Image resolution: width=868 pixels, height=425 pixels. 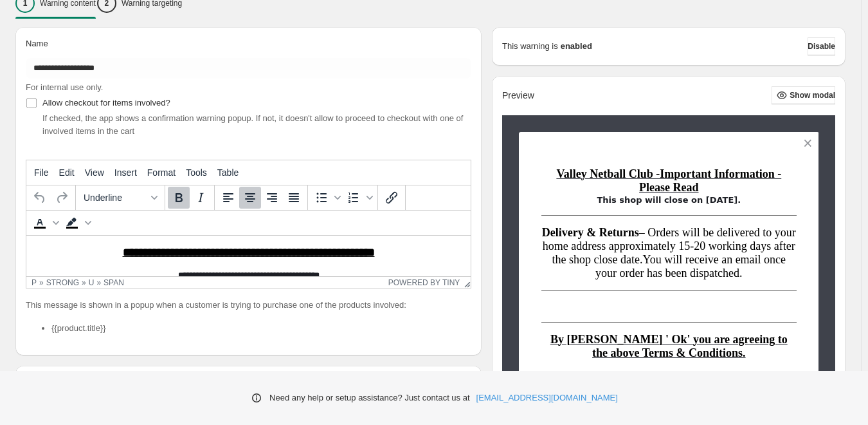 What do you see at coordinates (821, 46) in the screenshot?
I see `button: Disable` at bounding box center [821, 46].